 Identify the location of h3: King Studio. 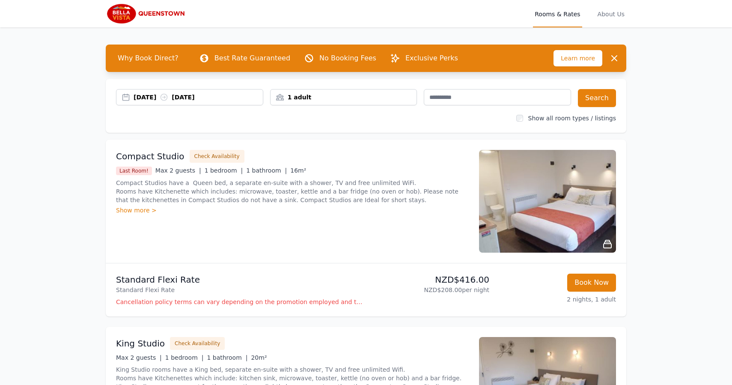
(140, 343).